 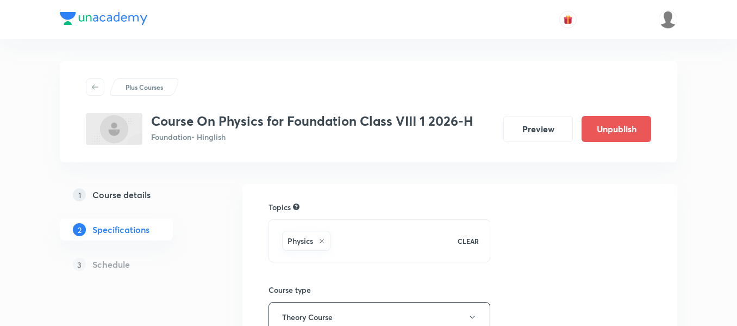 What do you see at coordinates (103, 20) in the screenshot?
I see `a: Company Logo` at bounding box center [103, 20].